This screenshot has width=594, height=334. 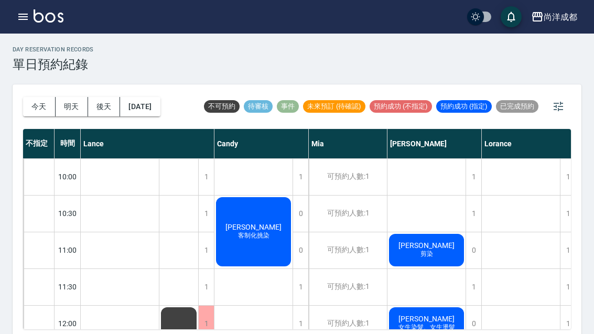 What do you see at coordinates (560, 17) in the screenshot?
I see `div: 尚洋成都` at bounding box center [560, 17].